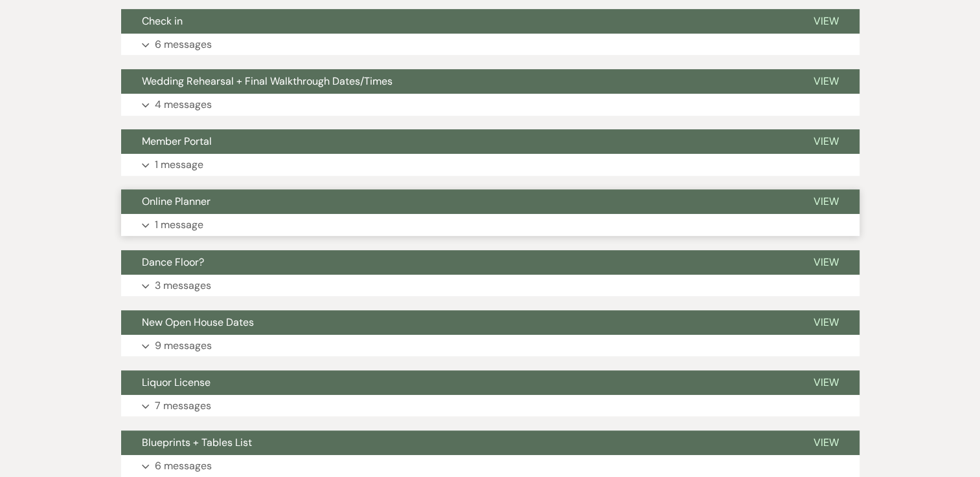  I want to click on p: 7 messages, so click(183, 406).